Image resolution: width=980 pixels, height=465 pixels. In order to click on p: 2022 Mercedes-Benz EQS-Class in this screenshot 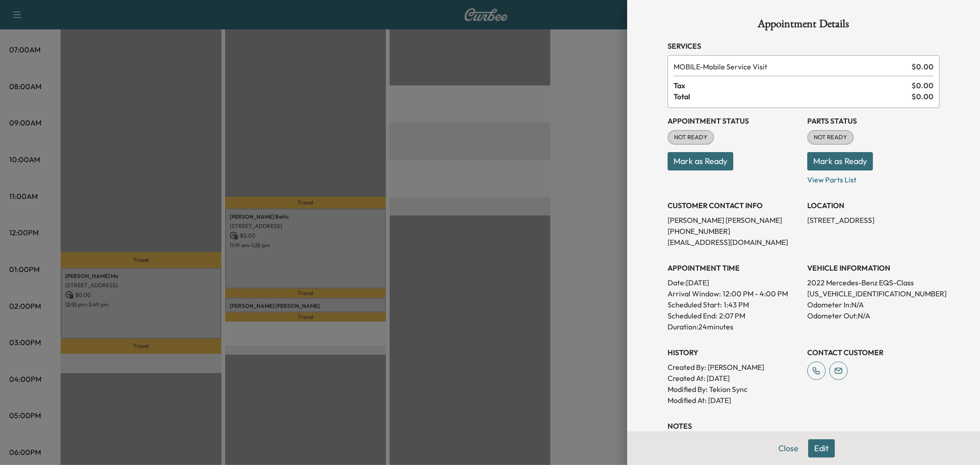, I will do `click(874, 283)`.